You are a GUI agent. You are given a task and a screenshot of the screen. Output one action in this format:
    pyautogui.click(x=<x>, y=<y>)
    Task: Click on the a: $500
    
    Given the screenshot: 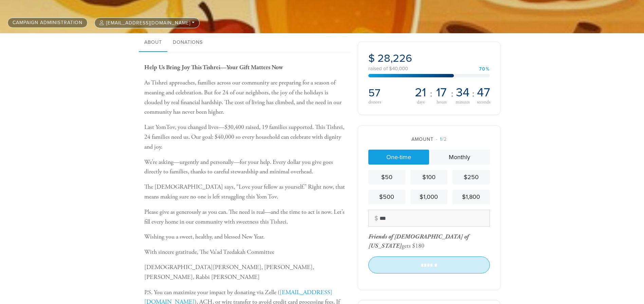 What is the action you would take?
    pyautogui.click(x=387, y=197)
    